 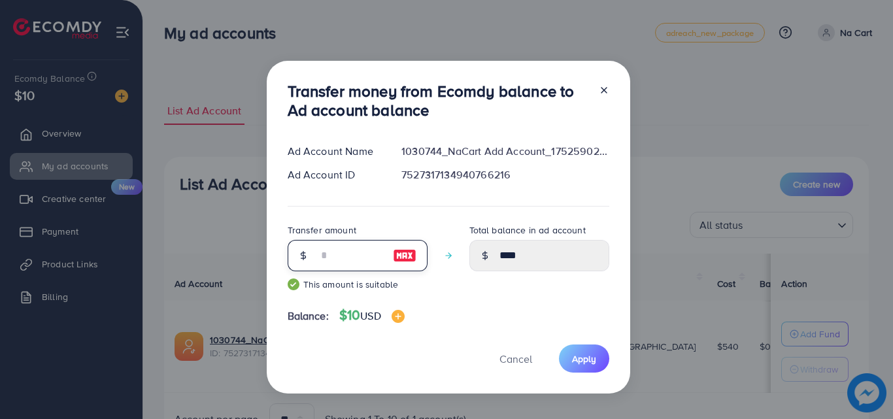 I want to click on h4: $10, so click(x=372, y=315).